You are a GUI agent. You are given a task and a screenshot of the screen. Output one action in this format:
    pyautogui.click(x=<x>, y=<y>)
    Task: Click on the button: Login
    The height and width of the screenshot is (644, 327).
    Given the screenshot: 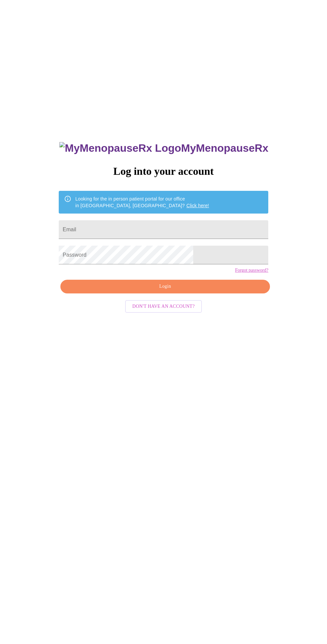 What is the action you would take?
    pyautogui.click(x=165, y=287)
    